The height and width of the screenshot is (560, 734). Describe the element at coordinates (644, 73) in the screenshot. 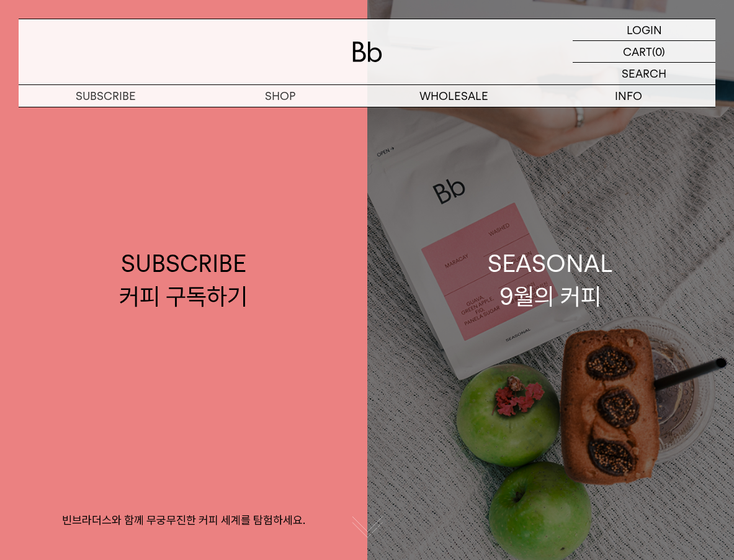

I see `p: SEARCH` at that location.